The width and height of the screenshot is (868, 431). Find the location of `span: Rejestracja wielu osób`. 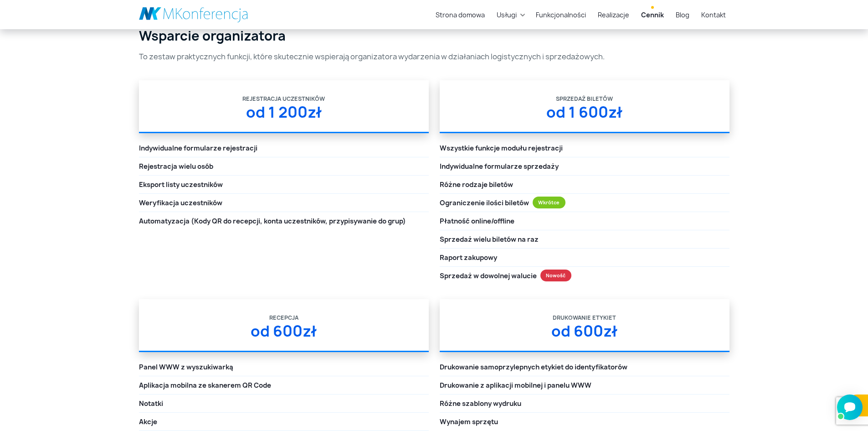

span: Rejestracja wielu osób is located at coordinates (176, 167).